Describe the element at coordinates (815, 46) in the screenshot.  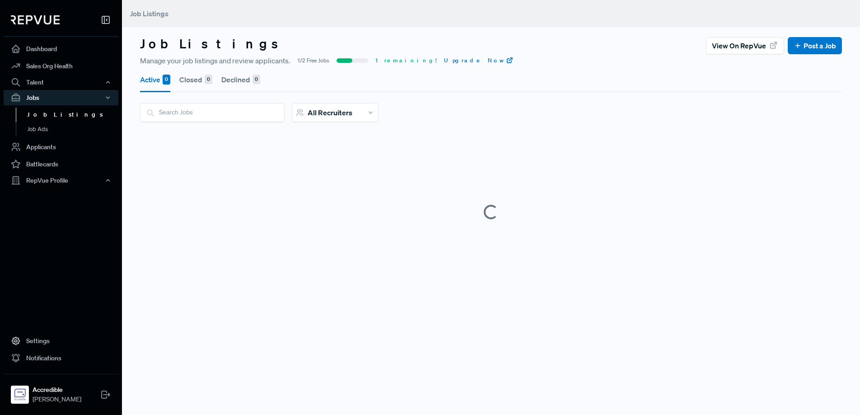
I see `button: Post a Job` at that location.